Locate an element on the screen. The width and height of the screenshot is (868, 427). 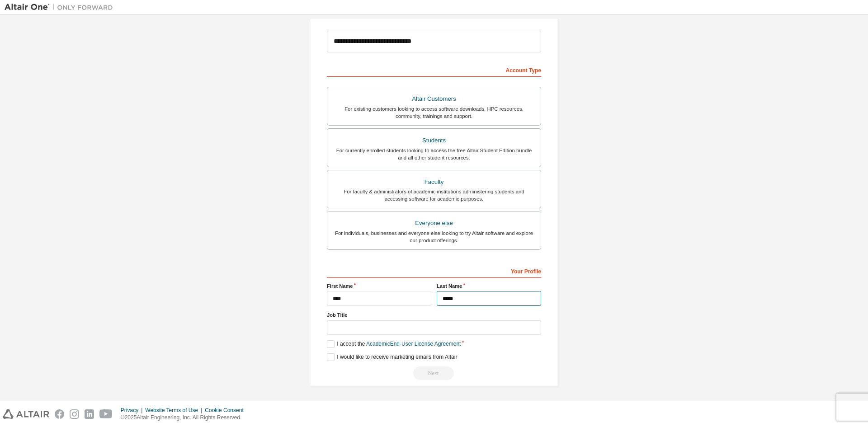
div: Privacy is located at coordinates (133, 410).